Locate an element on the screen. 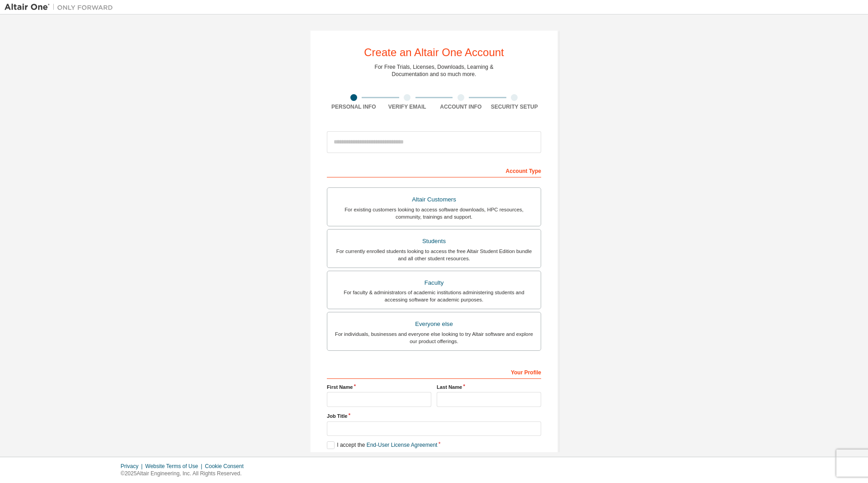  label: First Name is located at coordinates (379, 387).